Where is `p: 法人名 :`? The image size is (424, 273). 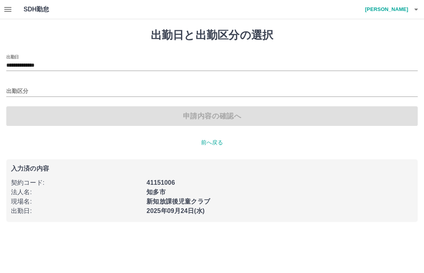 p: 法人名 : is located at coordinates (76, 192).